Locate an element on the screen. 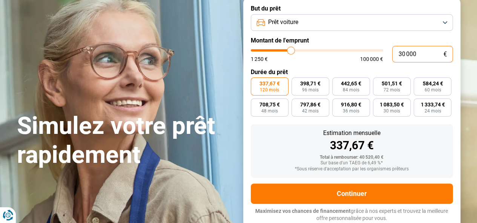 The height and width of the screenshot is (223, 477). label: Montant de l'emprunt is located at coordinates (352, 40).